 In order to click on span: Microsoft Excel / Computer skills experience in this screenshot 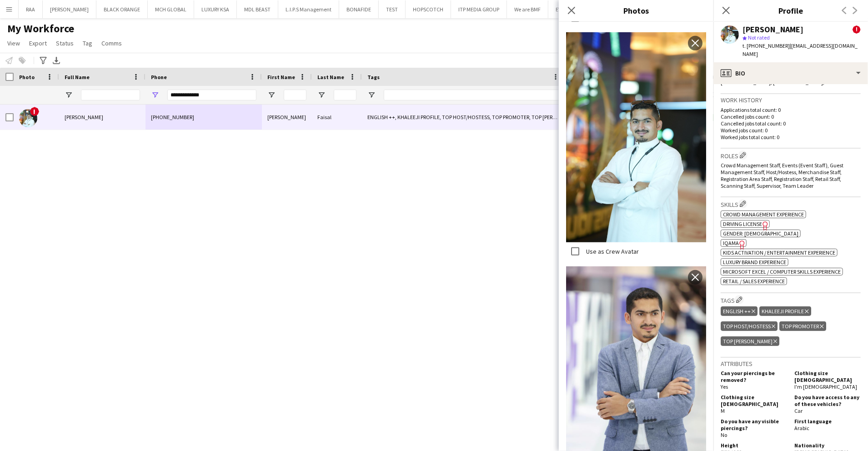, I will do `click(782, 272)`.